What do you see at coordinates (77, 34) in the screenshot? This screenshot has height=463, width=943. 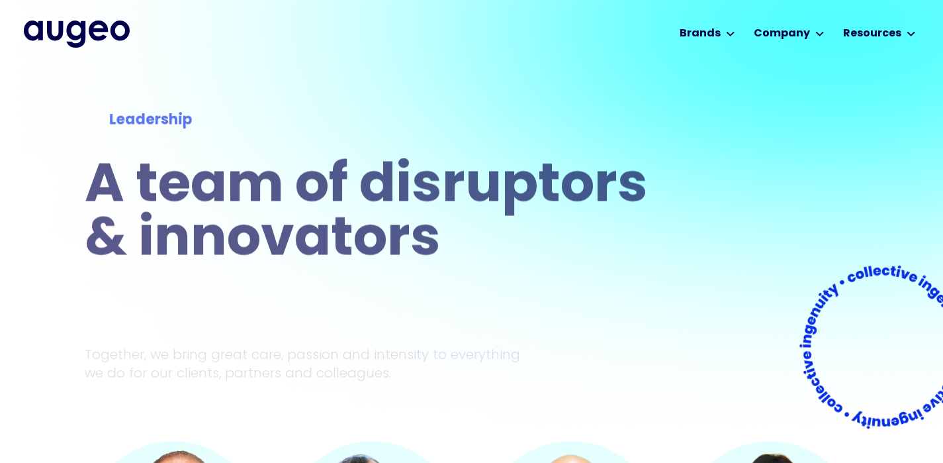 I see `a: home` at bounding box center [77, 34].